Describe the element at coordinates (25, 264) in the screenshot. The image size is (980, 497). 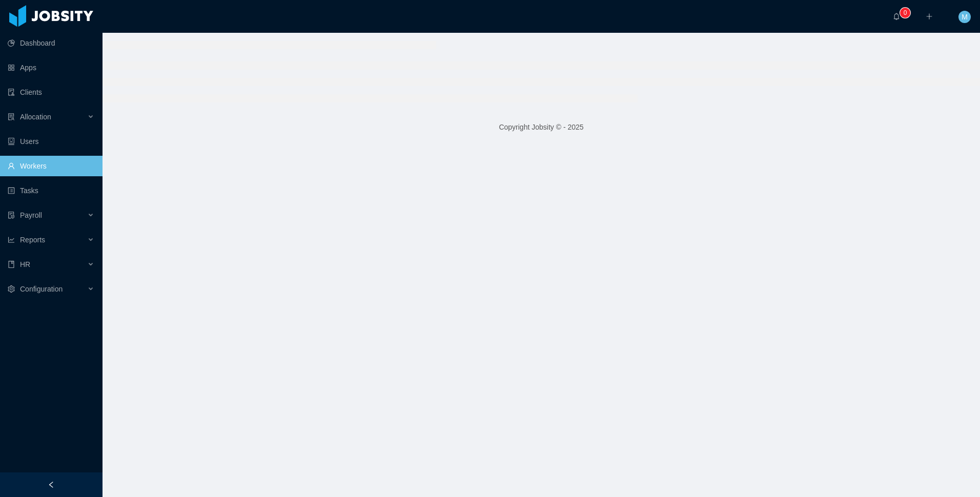
I see `span: HR` at that location.